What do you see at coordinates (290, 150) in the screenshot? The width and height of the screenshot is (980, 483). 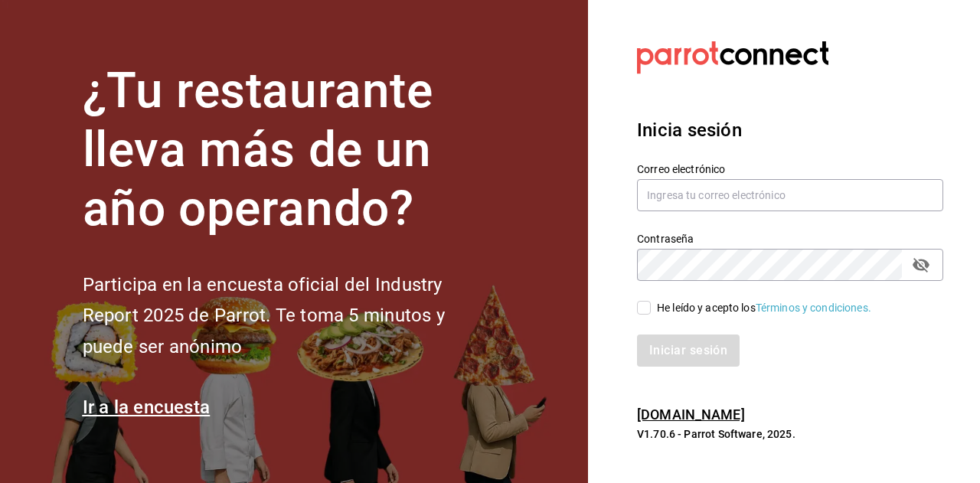 I see `h1: ¿Tu restaurante lleva más de un año operando?` at bounding box center [290, 150].